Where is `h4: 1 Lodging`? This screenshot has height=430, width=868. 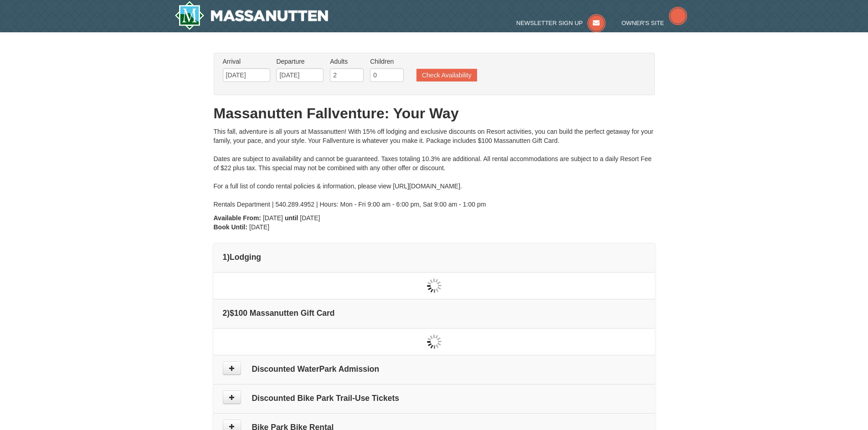
h4: 1 Lodging is located at coordinates (434, 257).